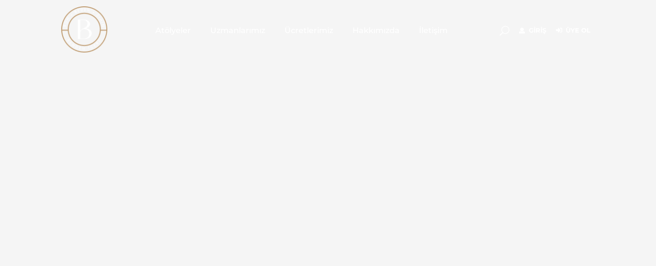 Image resolution: width=656 pixels, height=266 pixels. What do you see at coordinates (309, 30) in the screenshot?
I see `a: Ücretlerimiz` at bounding box center [309, 30].